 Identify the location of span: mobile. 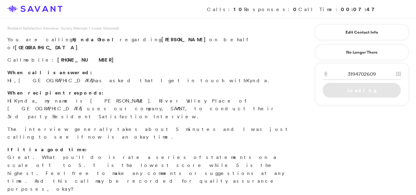
(38, 60).